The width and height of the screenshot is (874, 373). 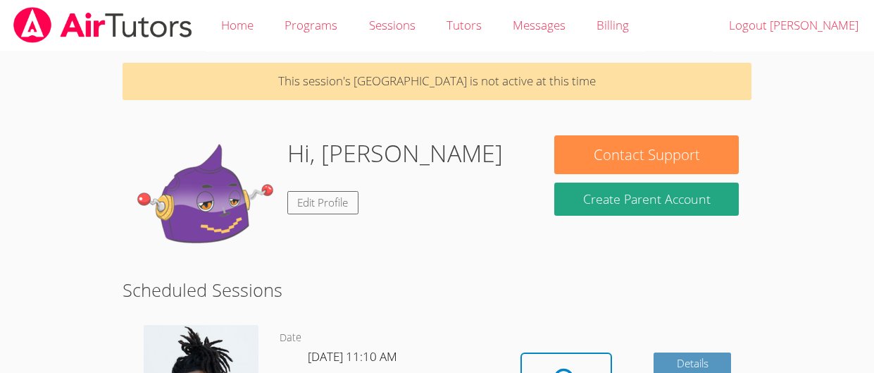 What do you see at coordinates (647, 154) in the screenshot?
I see `button: Contact Support` at bounding box center [647, 154].